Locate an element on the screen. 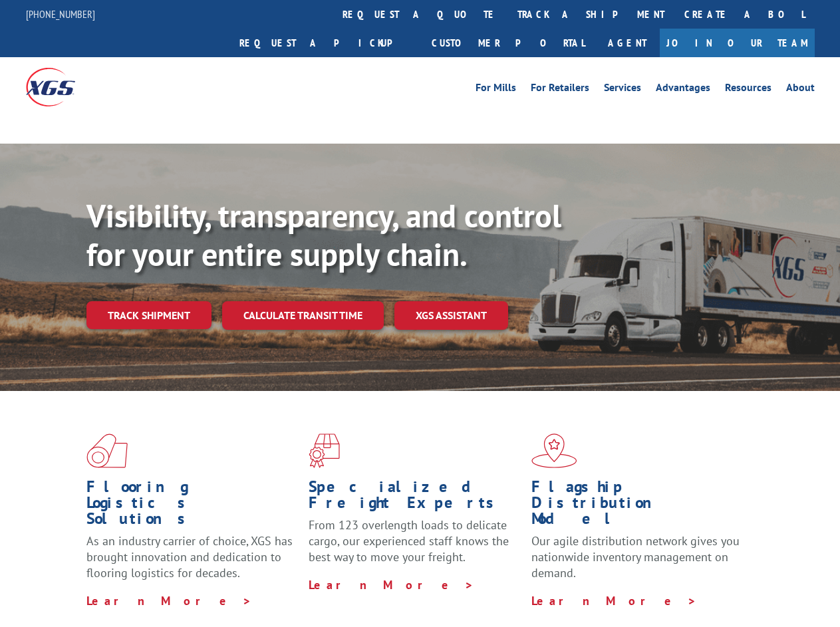 Image resolution: width=840 pixels, height=627 pixels. h1: Flooring Logistics Solutions is located at coordinates (192, 506).